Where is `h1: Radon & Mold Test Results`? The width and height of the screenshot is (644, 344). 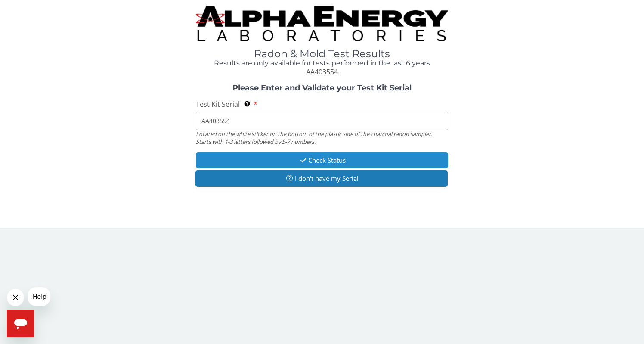 h1: Radon & Mold Test Results is located at coordinates (322, 54).